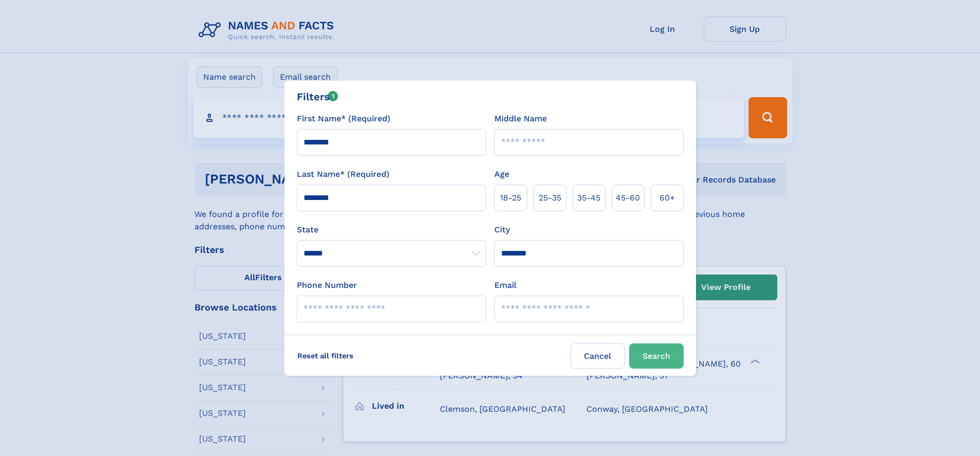 This screenshot has height=456, width=980. I want to click on label: Reset all filters, so click(325, 356).